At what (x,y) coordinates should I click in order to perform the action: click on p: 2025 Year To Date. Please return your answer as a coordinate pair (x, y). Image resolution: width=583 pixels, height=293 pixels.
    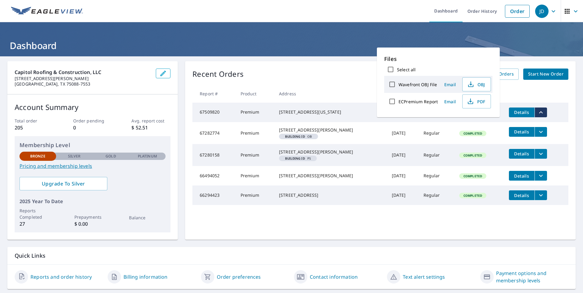
    Looking at the image, I should click on (92, 202).